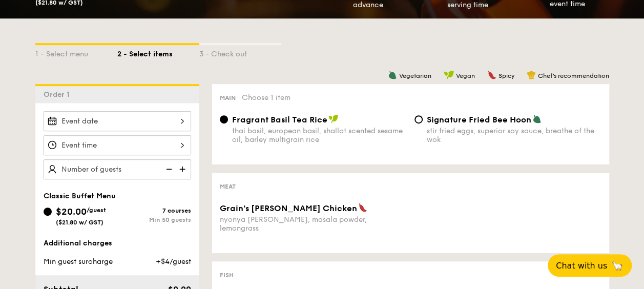  I want to click on span: Spicy, so click(506, 76).